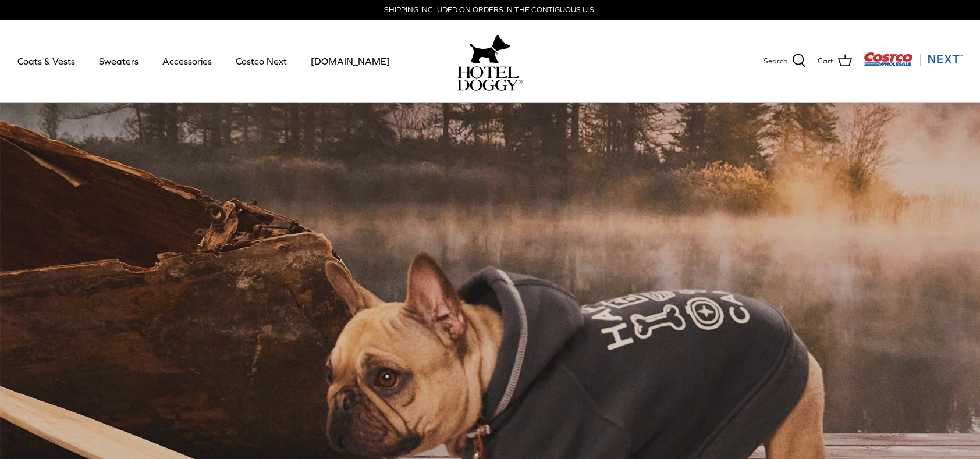  Describe the element at coordinates (490, 61) in the screenshot. I see `a: hoteldoggy.com hoteldoggycom` at that location.